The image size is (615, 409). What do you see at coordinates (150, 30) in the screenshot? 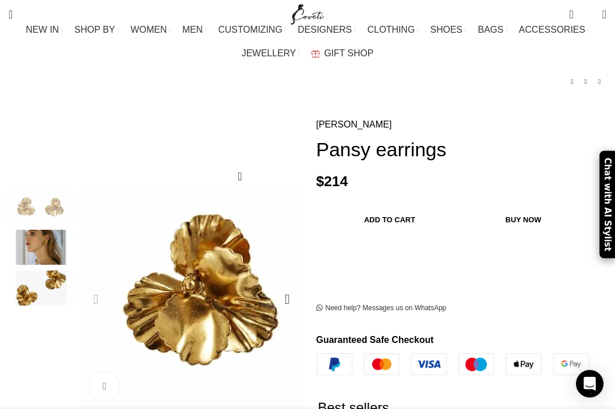
I see `a: WOMEN` at bounding box center [150, 30].